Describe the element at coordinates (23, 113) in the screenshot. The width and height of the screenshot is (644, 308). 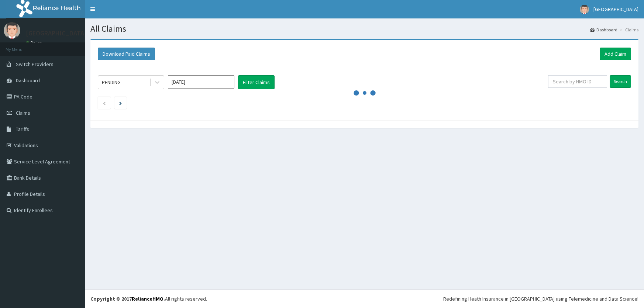
I see `span: Claims` at that location.